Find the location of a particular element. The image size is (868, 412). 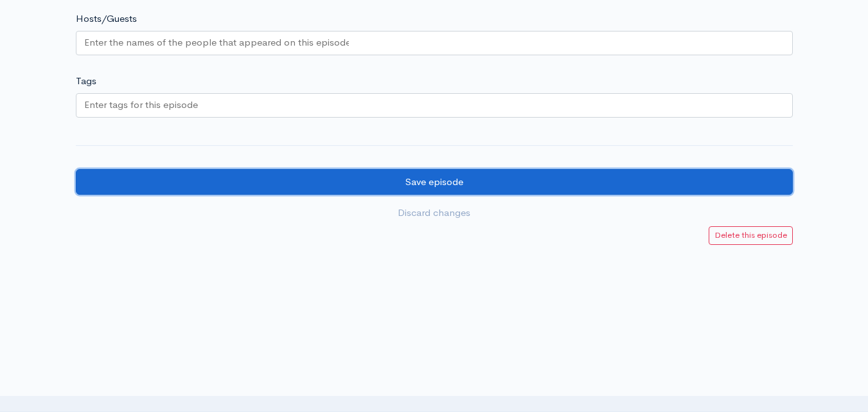

label: Hosts/Guests is located at coordinates (106, 18).